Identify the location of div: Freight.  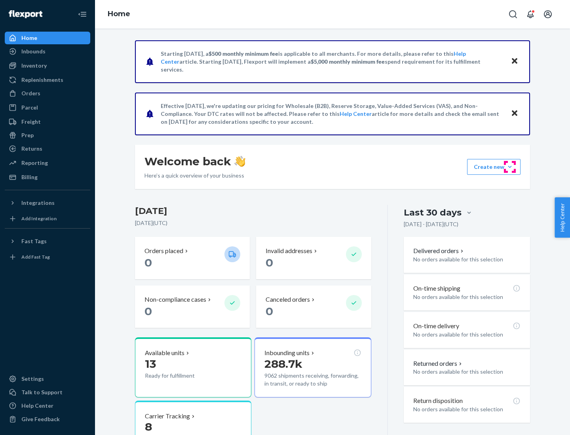
(31, 122).